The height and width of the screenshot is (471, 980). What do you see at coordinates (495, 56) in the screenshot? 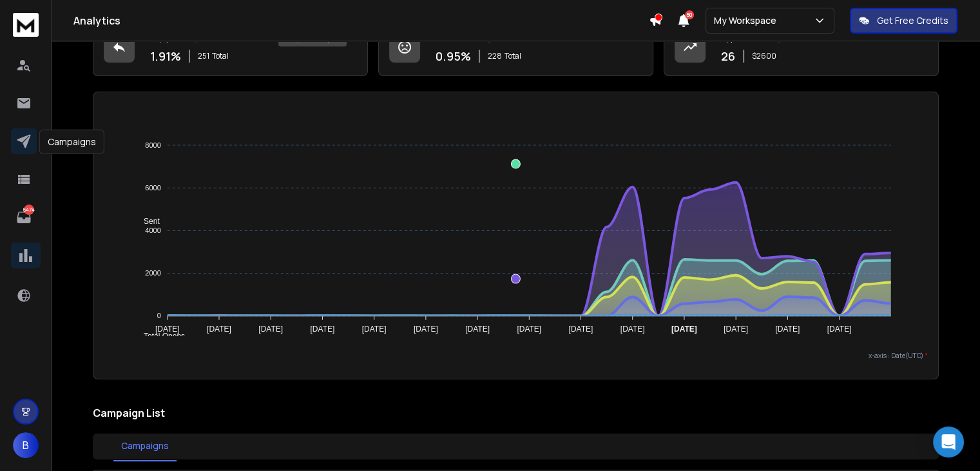
I see `span: 228` at bounding box center [495, 56].